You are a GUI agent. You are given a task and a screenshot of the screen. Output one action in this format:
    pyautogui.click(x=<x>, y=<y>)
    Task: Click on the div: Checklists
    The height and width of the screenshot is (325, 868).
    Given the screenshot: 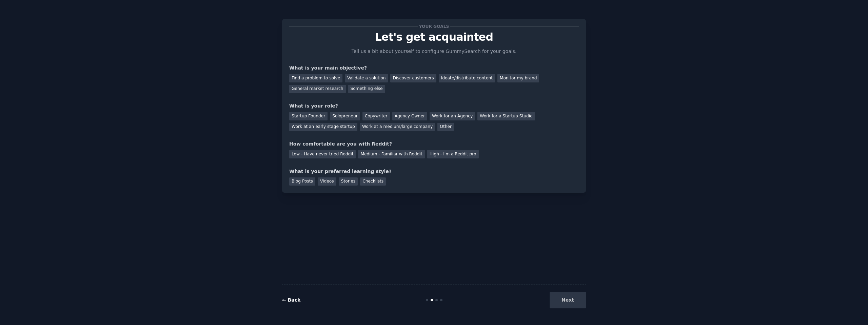 What is the action you would take?
    pyautogui.click(x=373, y=182)
    